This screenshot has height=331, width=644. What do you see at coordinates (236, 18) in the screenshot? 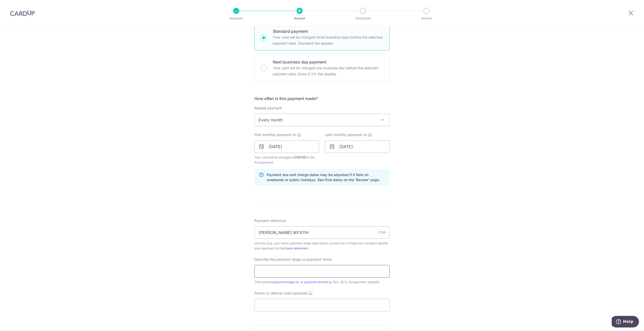
I see `p: Recipient` at bounding box center [236, 18].